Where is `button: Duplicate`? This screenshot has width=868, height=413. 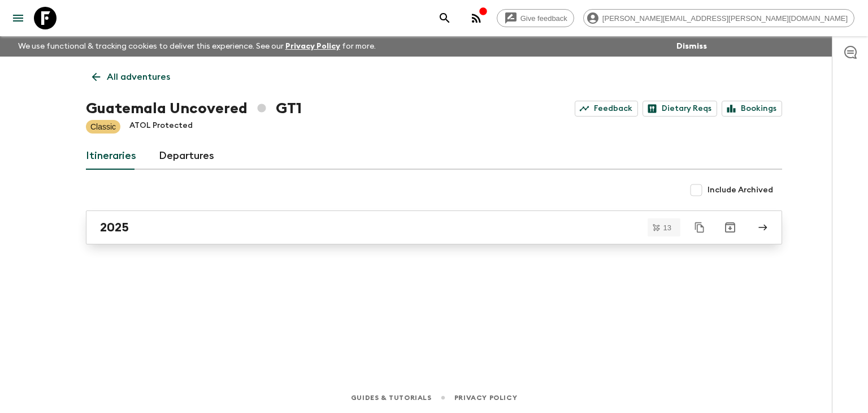 button: Duplicate is located at coordinates (700, 228).